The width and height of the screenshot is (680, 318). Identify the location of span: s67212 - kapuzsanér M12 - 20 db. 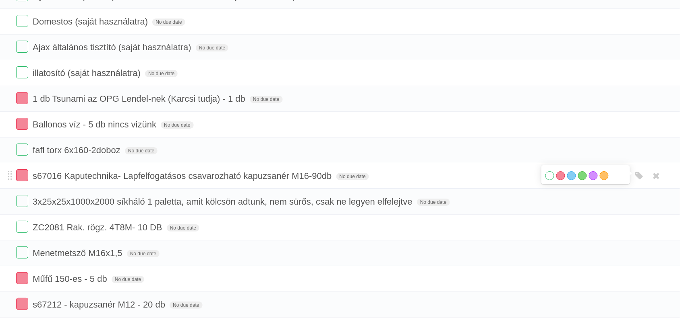
(100, 305).